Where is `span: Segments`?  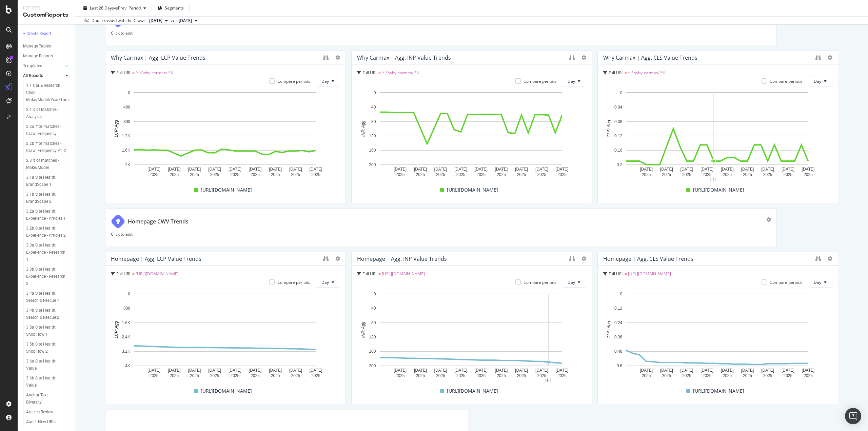
span: Segments is located at coordinates (174, 8).